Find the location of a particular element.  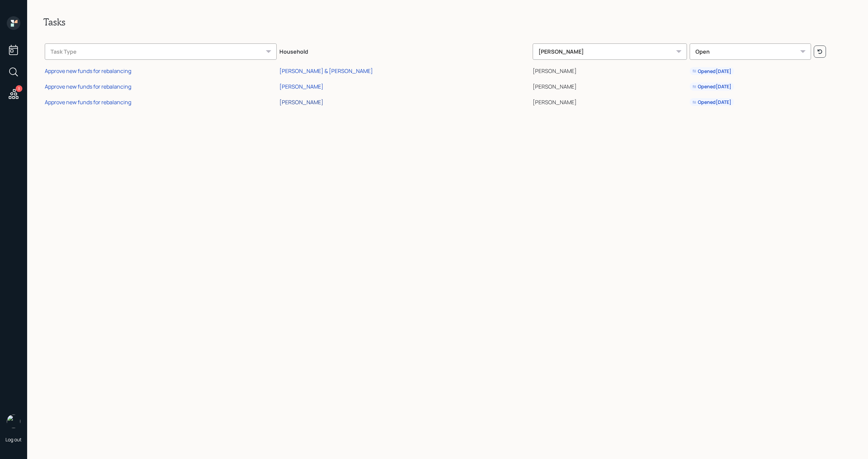

div: Open is located at coordinates (751, 51).